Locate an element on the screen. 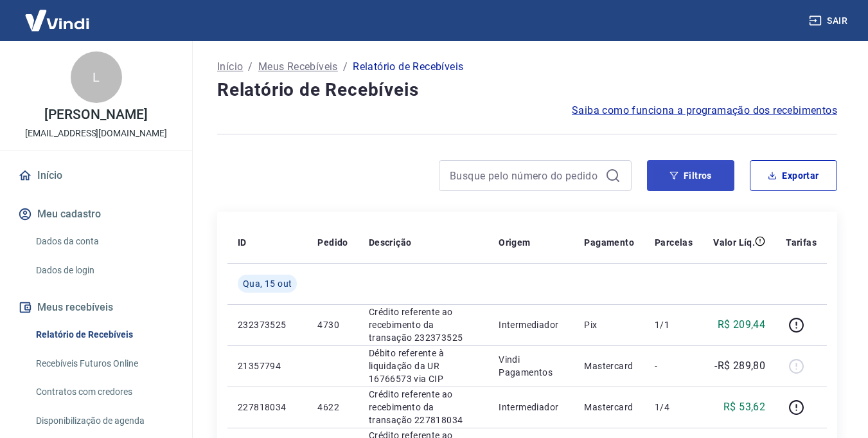 This screenshot has width=868, height=438. p: R$ 53,62 is located at coordinates (744, 407).